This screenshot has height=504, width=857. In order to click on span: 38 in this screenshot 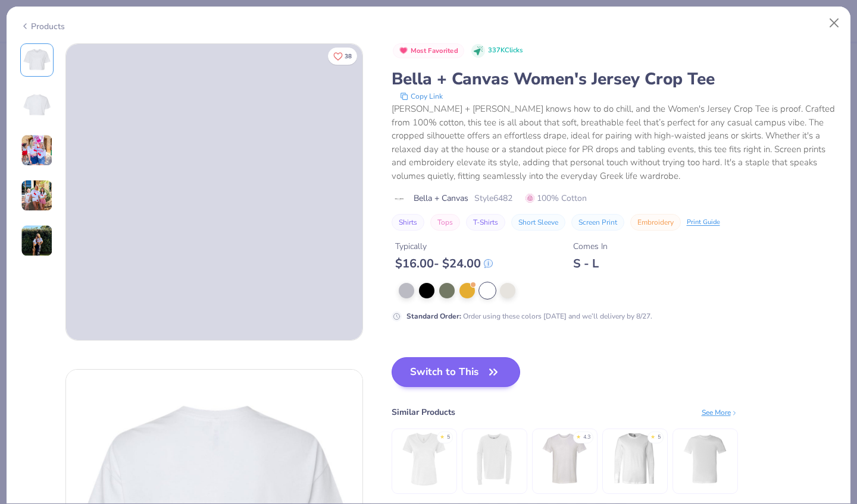, I will do `click(348, 57)`.